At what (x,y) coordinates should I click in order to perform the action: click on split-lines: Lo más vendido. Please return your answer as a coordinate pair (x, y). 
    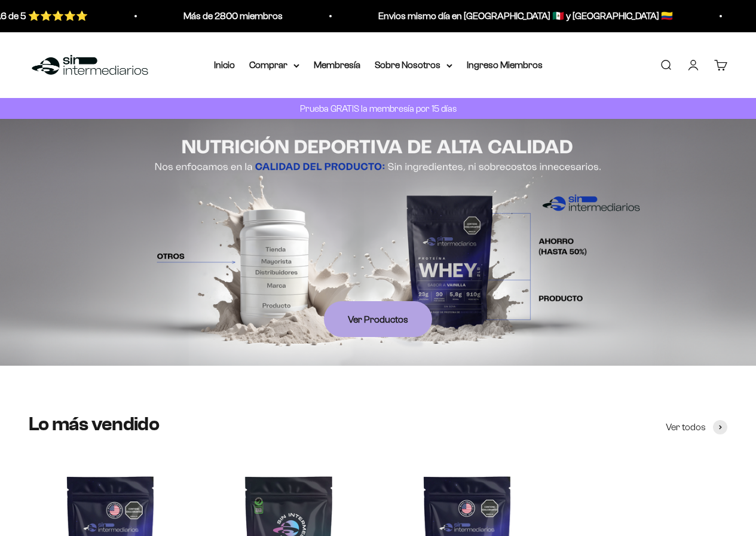
    Looking at the image, I should click on (93, 424).